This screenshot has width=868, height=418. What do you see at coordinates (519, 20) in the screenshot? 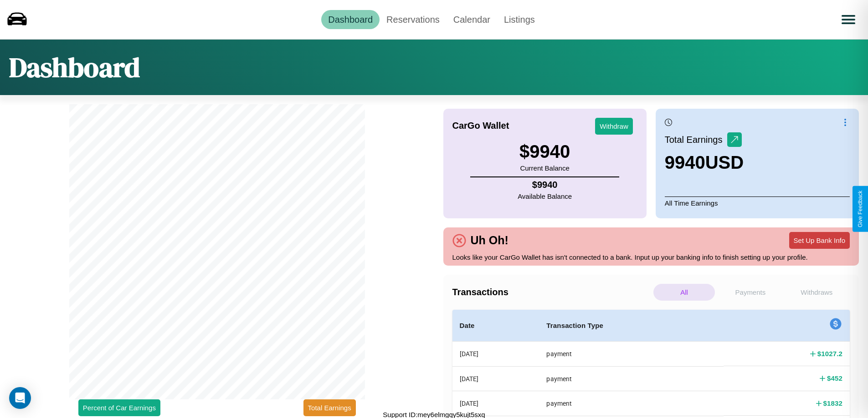
I see `a: Listings` at bounding box center [519, 20].